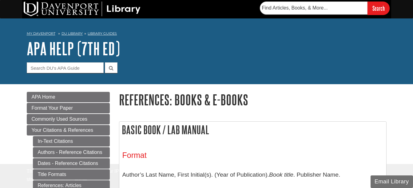 The width and height of the screenshot is (413, 188). Describe the element at coordinates (314, 8) in the screenshot. I see `input: Find Articles, Books, & More...` at that location.